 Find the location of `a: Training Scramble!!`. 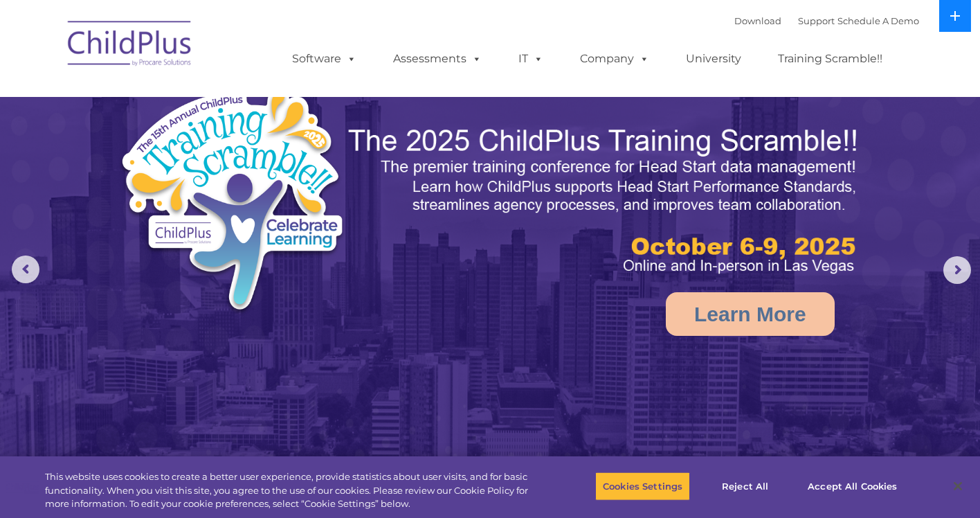

a: Training Scramble!! is located at coordinates (830, 58).